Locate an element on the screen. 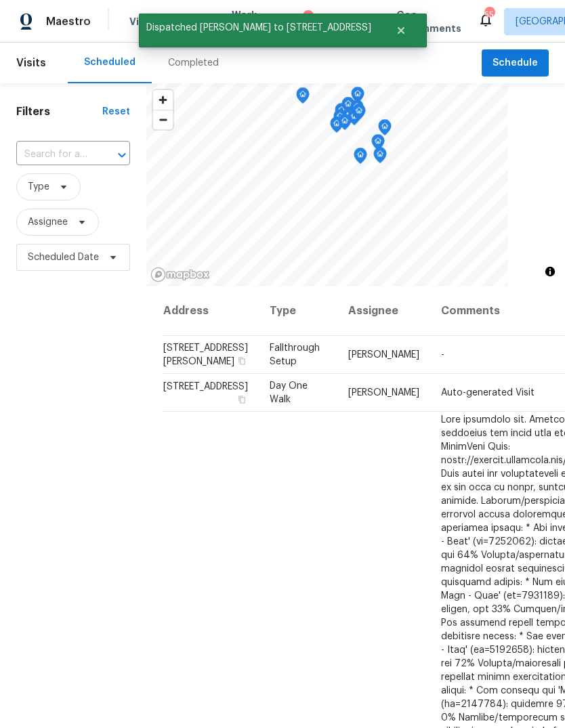 This screenshot has height=728, width=565. div: 55 is located at coordinates (489, 15).